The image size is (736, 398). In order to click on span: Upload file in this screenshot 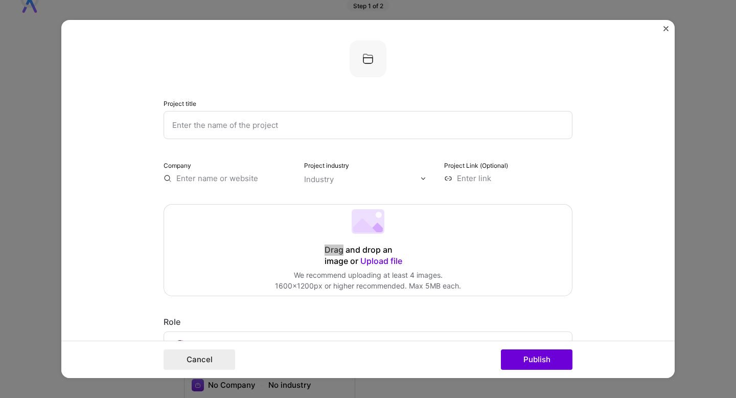, I will do `click(381, 261)`.